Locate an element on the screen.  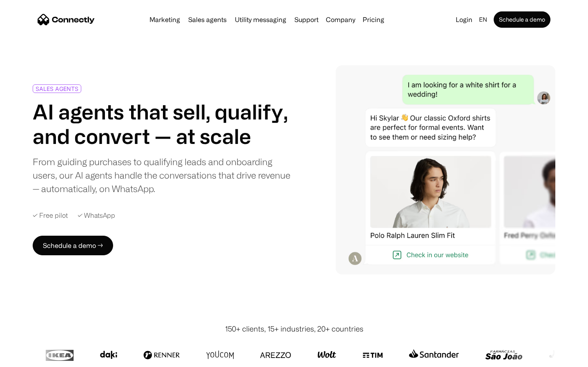
a: Schedule a demo is located at coordinates (522, 20).